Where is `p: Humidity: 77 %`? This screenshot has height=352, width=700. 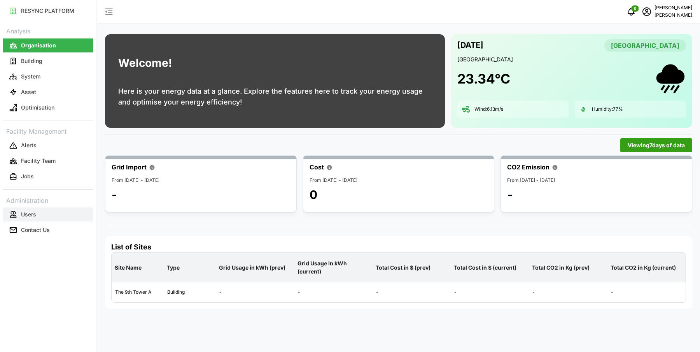 p: Humidity: 77 % is located at coordinates (607, 109).